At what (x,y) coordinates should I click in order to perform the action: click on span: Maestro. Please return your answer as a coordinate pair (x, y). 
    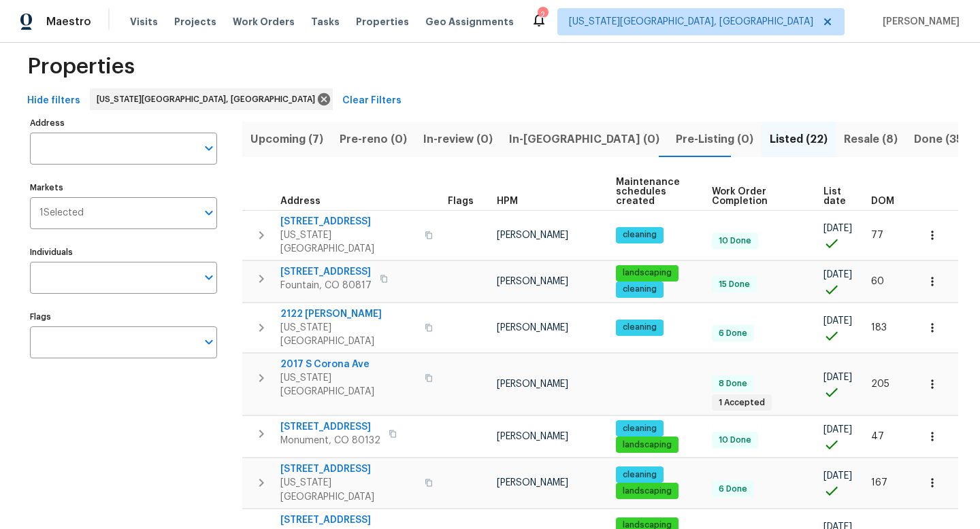
    Looking at the image, I should click on (69, 22).